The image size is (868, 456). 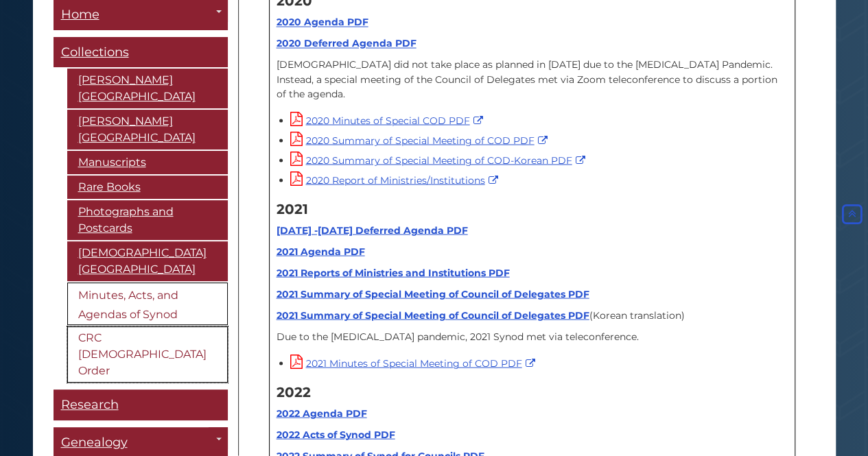 I want to click on strong: 2022, so click(x=294, y=392).